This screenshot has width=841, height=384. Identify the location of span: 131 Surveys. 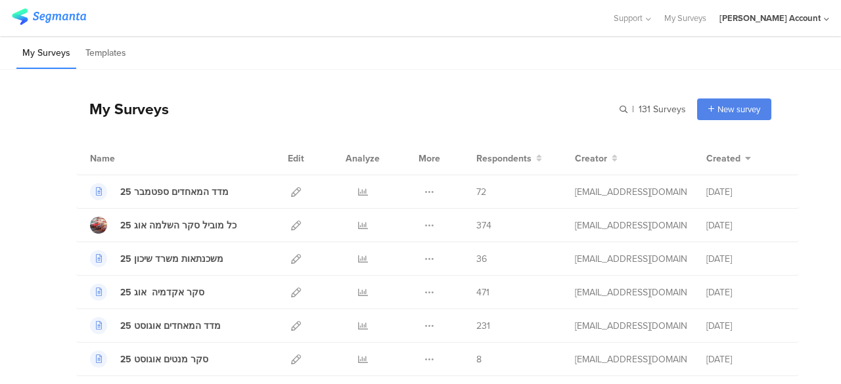
(662, 109).